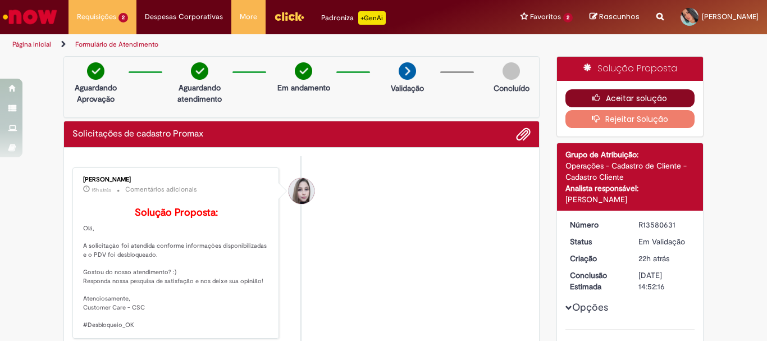  Describe the element at coordinates (199, 93) in the screenshot. I see `p: Aguardando atendimento` at that location.